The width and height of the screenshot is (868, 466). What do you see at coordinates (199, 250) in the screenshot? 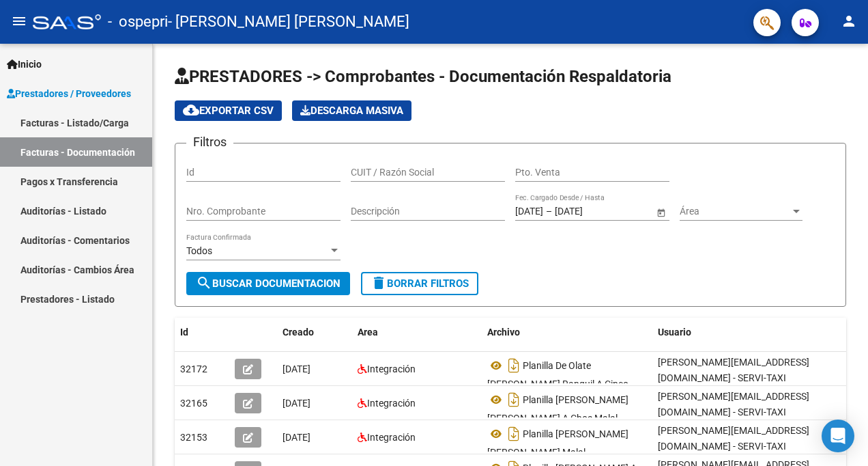
I see `span: Todos` at bounding box center [199, 250].